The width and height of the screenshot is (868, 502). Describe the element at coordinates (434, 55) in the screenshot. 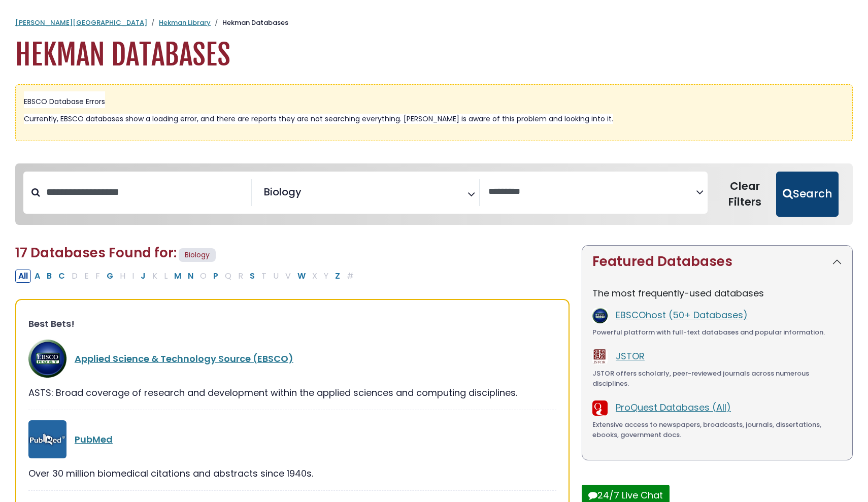

I see `h1: Hekman Databases` at that location.